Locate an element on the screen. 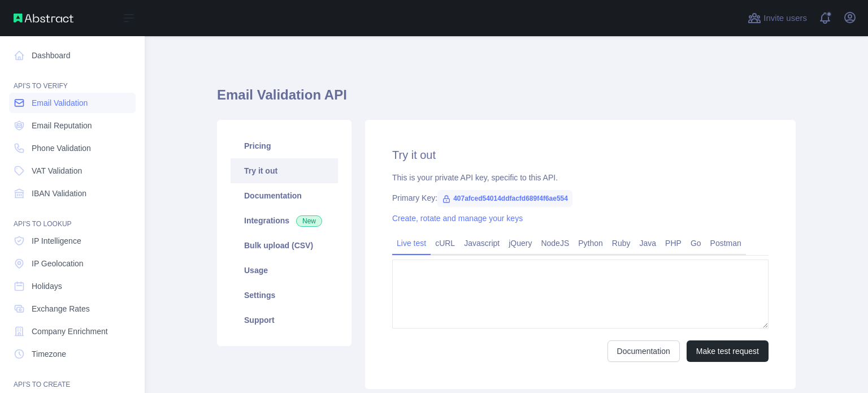 Image resolution: width=868 pixels, height=393 pixels. div: Primary Key: is located at coordinates (580, 198).